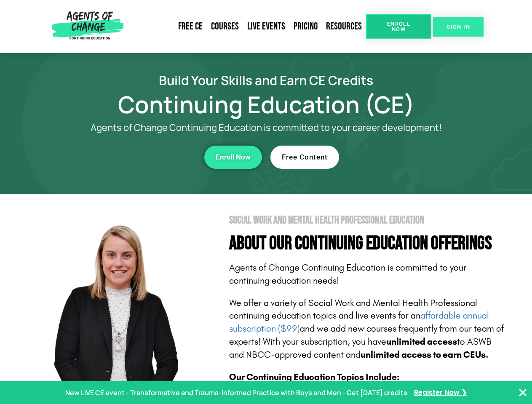  I want to click on a: Resources, so click(344, 27).